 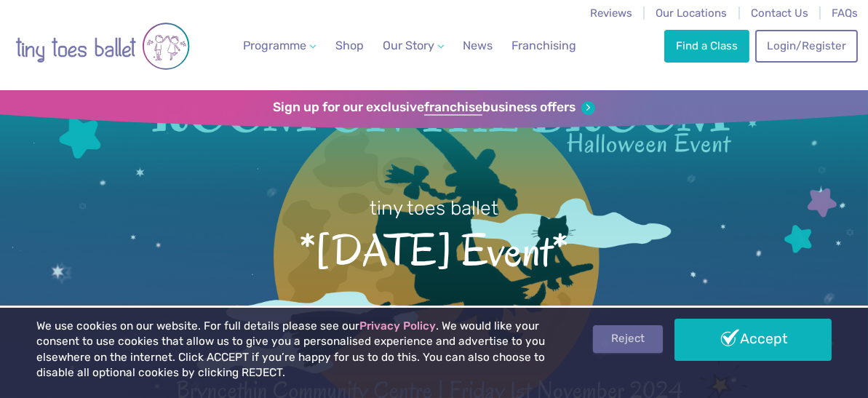 What do you see at coordinates (103, 46) in the screenshot?
I see `img: tiny toes ballet` at bounding box center [103, 46].